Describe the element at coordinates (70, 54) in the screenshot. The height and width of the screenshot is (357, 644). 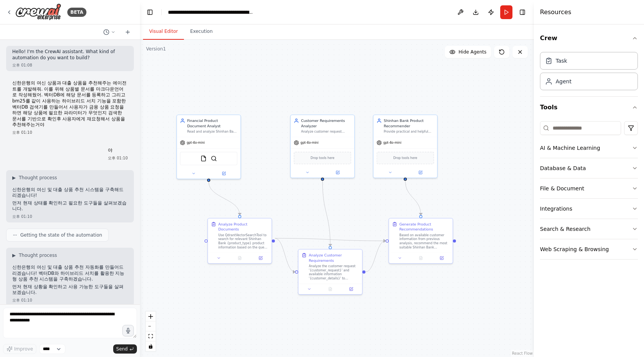
I see `p: Hello! I'm the CrewAI assistant. What kind of automation do you want to build?` at that location.